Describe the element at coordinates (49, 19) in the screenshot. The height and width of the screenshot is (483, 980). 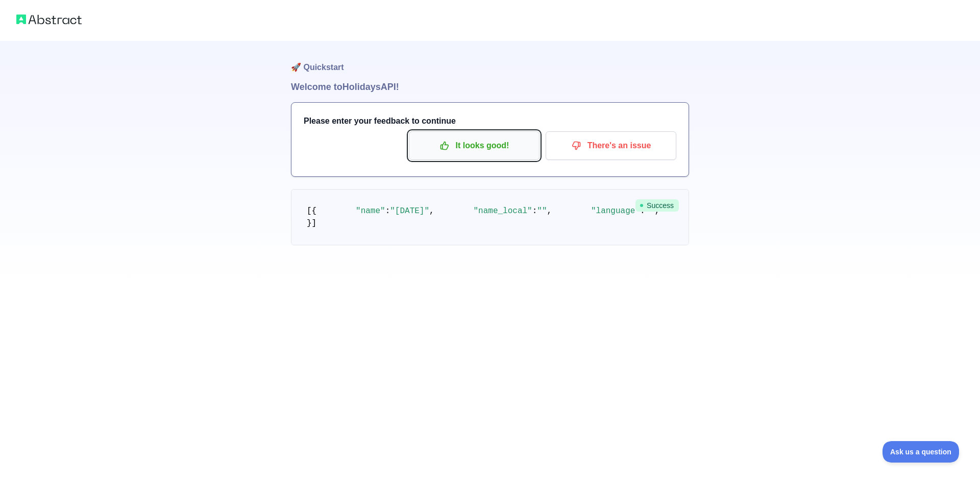
I see `img: Abstract logo` at that location.